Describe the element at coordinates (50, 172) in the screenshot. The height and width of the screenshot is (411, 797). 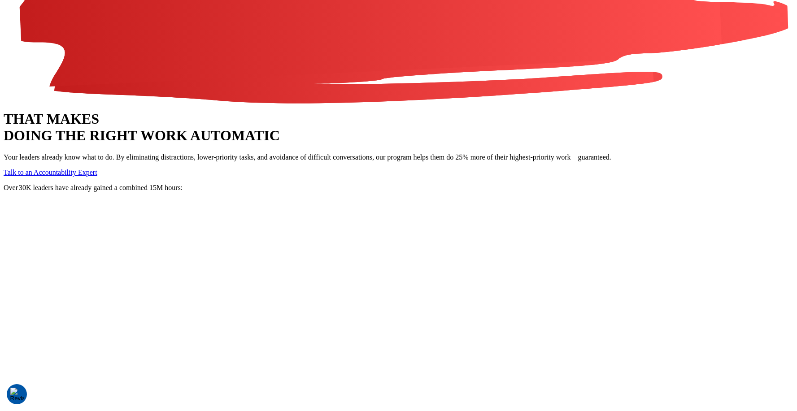
I see `span: Talk to an Accountability Expert` at that location.